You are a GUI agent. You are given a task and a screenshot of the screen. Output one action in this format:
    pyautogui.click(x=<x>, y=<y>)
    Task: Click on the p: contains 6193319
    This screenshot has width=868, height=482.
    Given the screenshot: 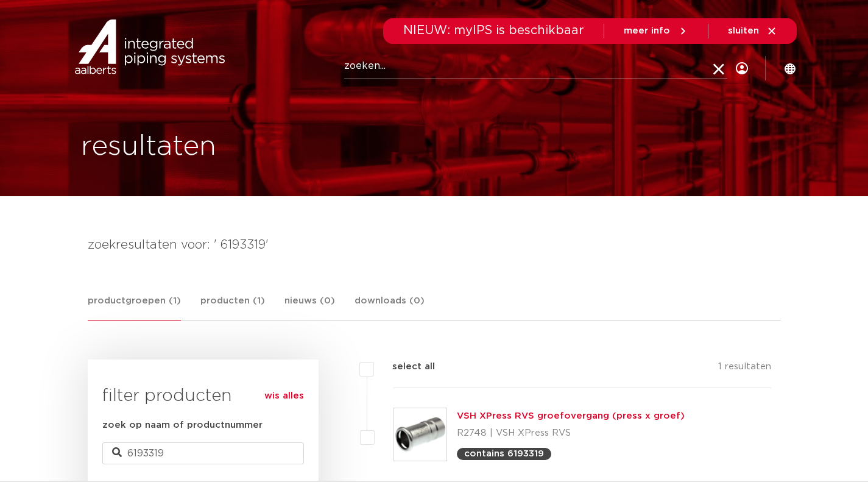 What is the action you would take?
    pyautogui.click(x=504, y=454)
    